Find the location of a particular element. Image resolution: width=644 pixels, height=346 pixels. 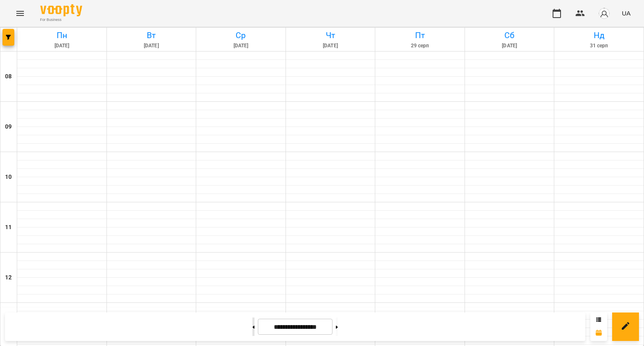

h6: 29 серп is located at coordinates (419, 46).